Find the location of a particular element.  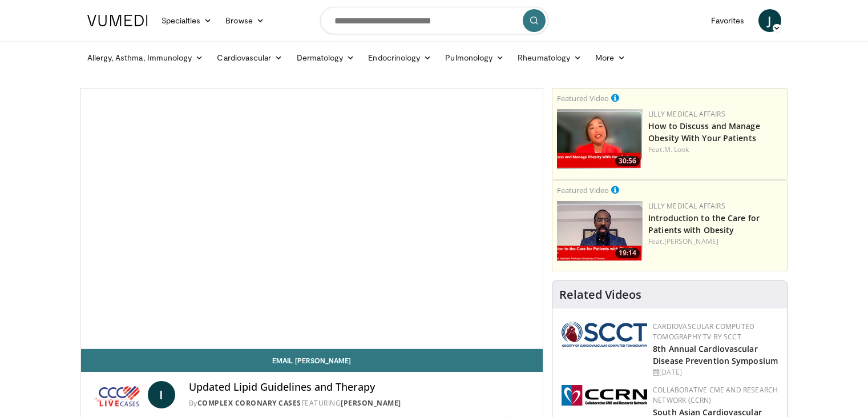

a: Favorites is located at coordinates (728, 20).